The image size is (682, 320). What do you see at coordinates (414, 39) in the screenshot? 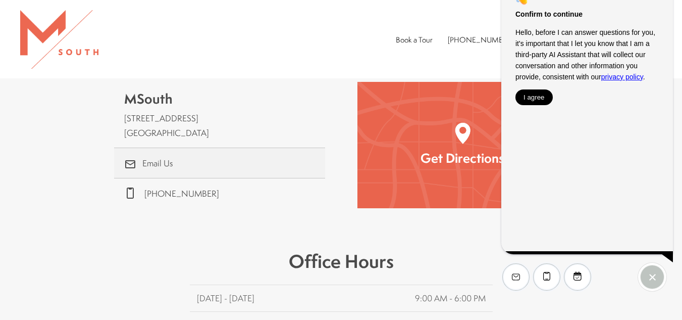
I see `span: Book a Tour` at bounding box center [414, 39].